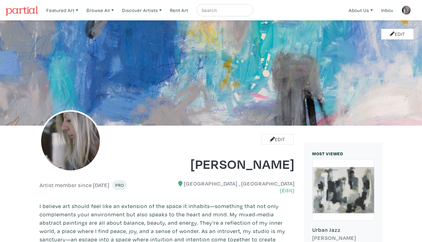 The width and height of the screenshot is (422, 242). Describe the element at coordinates (343, 230) in the screenshot. I see `h6: Urban Jazz` at that location.